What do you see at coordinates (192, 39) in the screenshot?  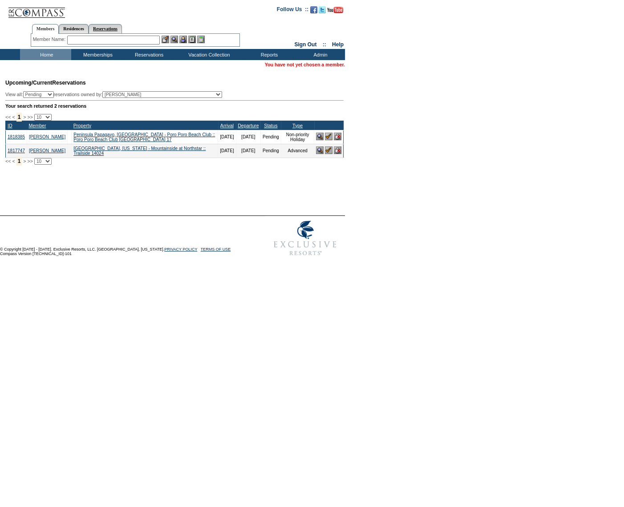 I see `img: Reservations` at bounding box center [192, 39].